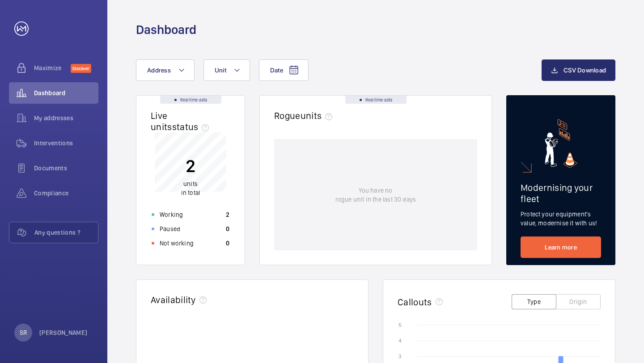  Describe the element at coordinates (66, 168) in the screenshot. I see `span: Documents` at that location.